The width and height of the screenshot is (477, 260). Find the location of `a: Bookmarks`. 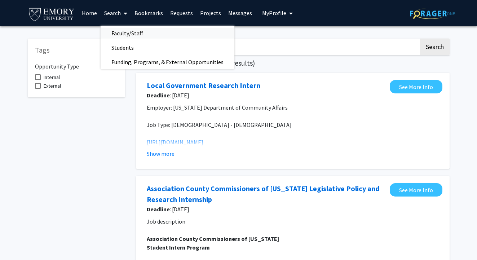

a: Bookmarks is located at coordinates (148, 13).